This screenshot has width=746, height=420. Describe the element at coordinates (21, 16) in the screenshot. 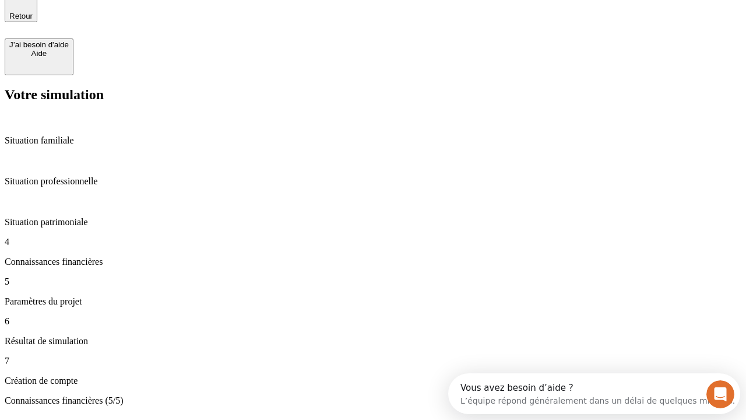

I see `span: Retour` at that location.